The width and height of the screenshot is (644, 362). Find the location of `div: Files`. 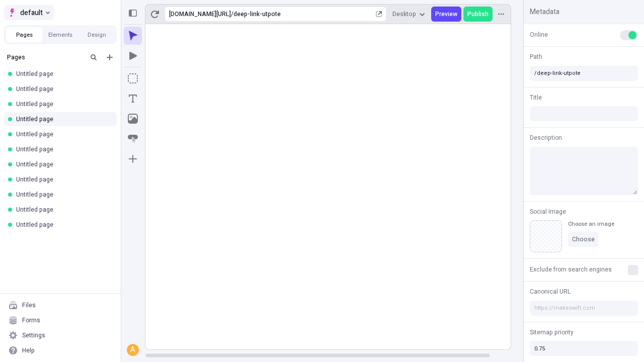

div: Files is located at coordinates (29, 305).